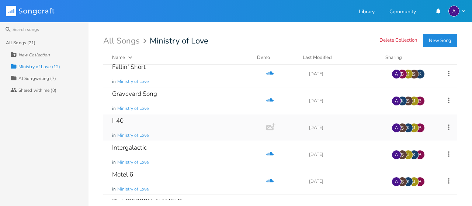  What do you see at coordinates (135, 94) in the screenshot?
I see `div: Graveyard Song` at bounding box center [135, 94].